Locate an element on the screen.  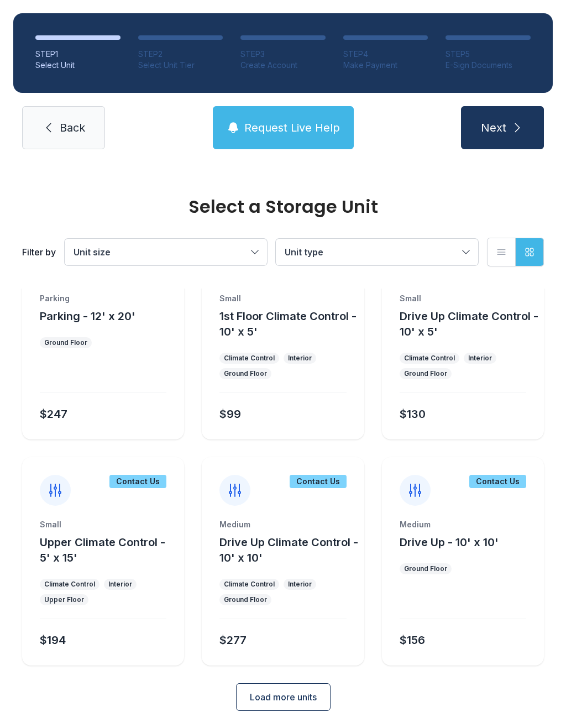
span: Drive Up - 10' x 10' is located at coordinates (449, 542).